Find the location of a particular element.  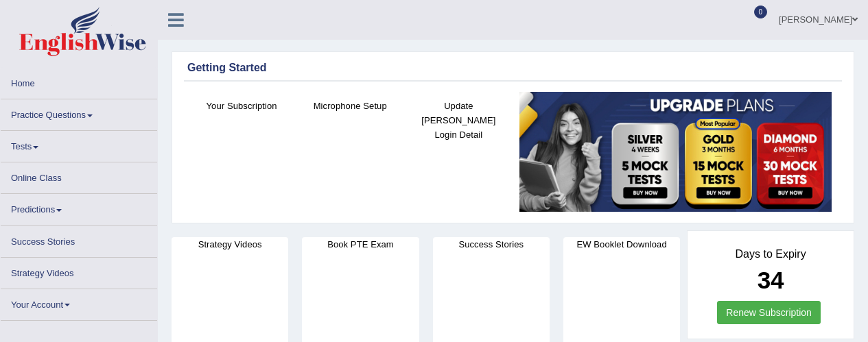

h4: Your Subscription is located at coordinates (241, 105).